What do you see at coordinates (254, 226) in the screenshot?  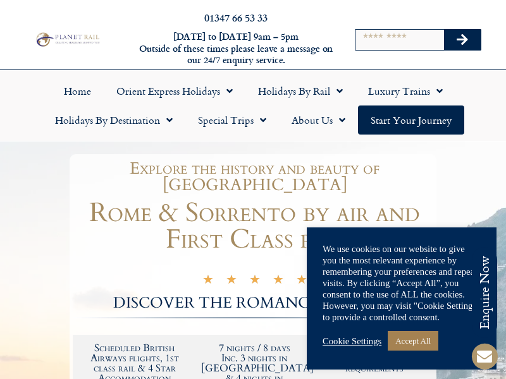 I see `h1: Rome & Sorrento by air and First Class rail` at bounding box center [254, 226].